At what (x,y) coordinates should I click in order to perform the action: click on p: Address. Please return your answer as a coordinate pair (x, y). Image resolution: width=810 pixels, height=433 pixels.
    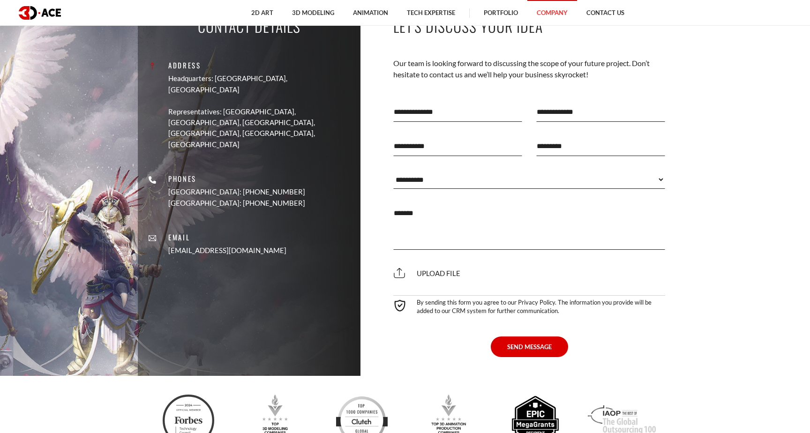
    Looking at the image, I should click on (261, 65).